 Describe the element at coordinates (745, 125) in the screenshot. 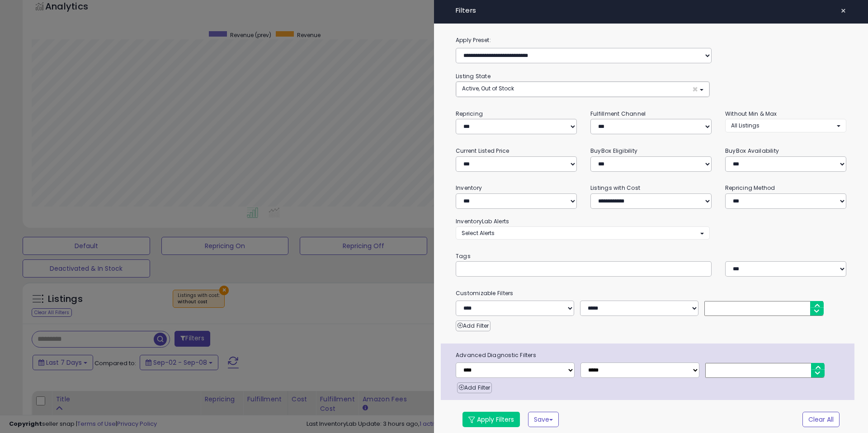

I see `span: All Listings` at that location.